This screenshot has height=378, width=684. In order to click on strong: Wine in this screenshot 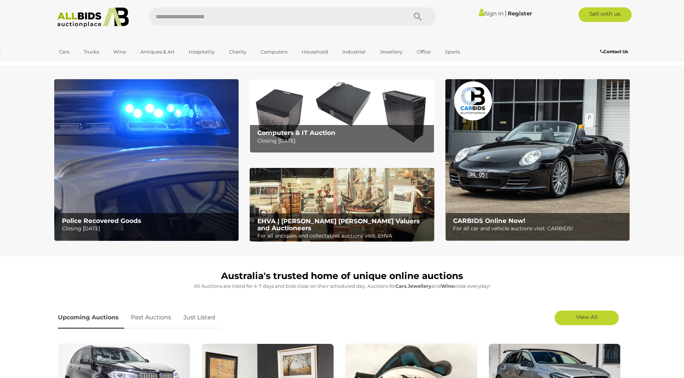, I will do `click(448, 286)`.